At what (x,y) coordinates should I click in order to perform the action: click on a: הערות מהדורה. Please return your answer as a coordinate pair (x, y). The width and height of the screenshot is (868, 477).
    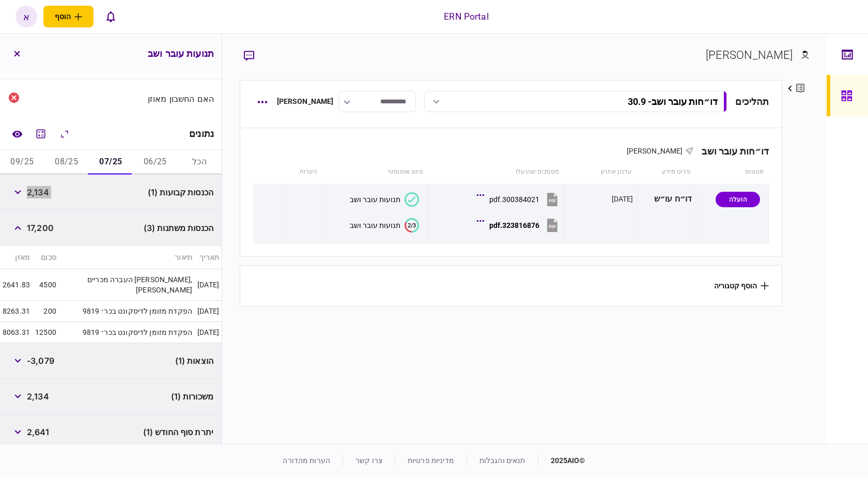
    Looking at the image, I should click on (307, 460).